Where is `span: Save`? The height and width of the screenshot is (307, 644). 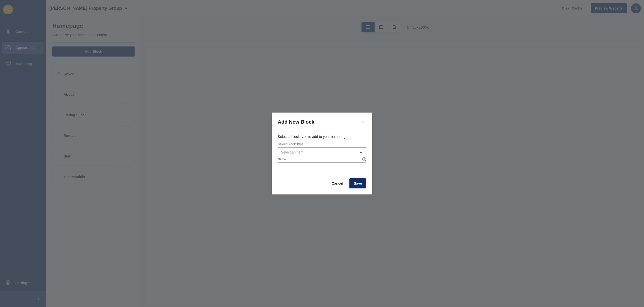
span: Save is located at coordinates (358, 183).